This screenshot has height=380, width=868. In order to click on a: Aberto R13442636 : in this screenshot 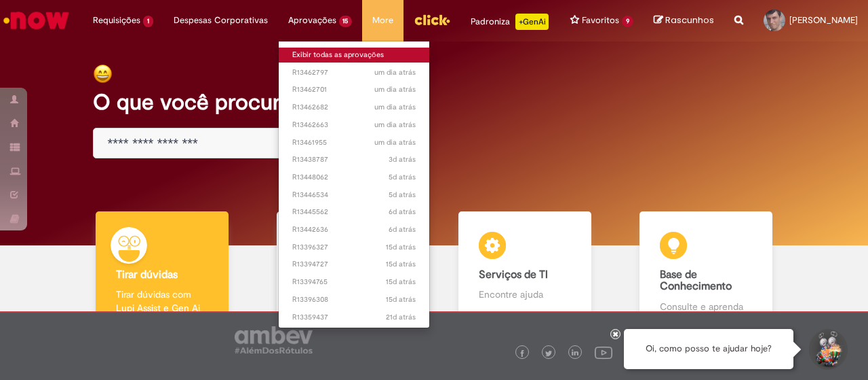, I will do `click(354, 230)`.